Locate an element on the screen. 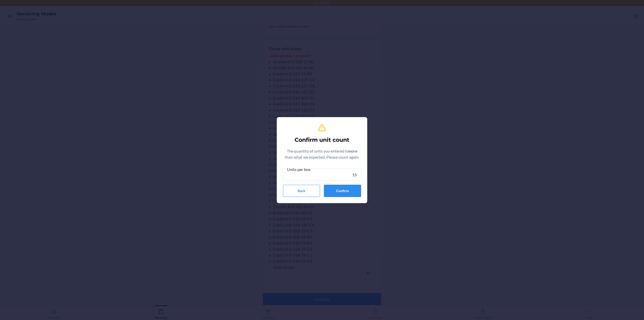 The height and width of the screenshot is (320, 644). input: Units per box is located at coordinates (322, 175).